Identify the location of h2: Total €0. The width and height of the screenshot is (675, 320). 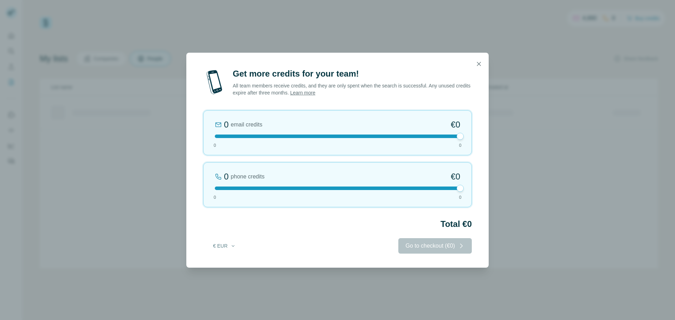
(338, 224).